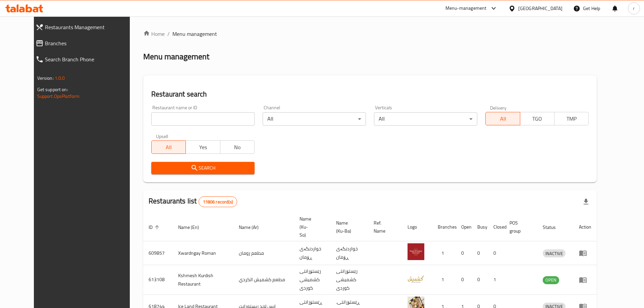 The height and width of the screenshot is (308, 644). Describe the element at coordinates (348, 227) in the screenshot. I see `span: Name (Ku-Ba)` at that location.